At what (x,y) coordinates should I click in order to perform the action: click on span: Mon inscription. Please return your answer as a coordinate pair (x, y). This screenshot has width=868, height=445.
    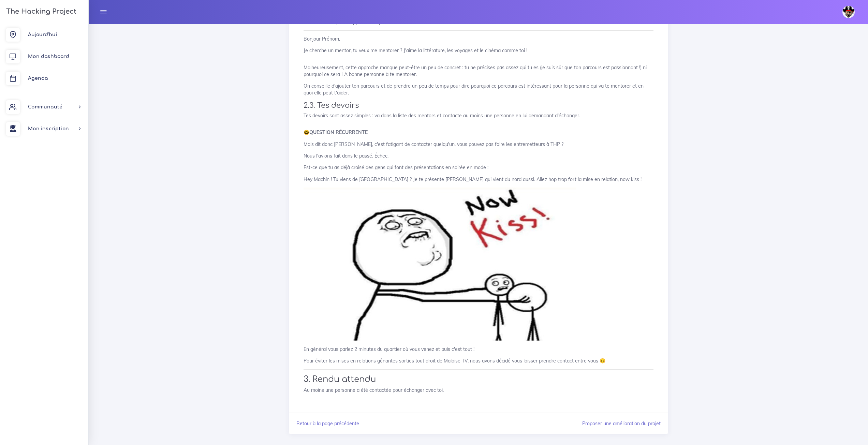
    Looking at the image, I should click on (49, 129).